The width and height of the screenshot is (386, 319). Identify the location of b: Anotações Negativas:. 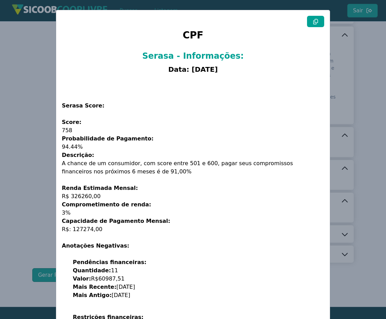
(193, 246).